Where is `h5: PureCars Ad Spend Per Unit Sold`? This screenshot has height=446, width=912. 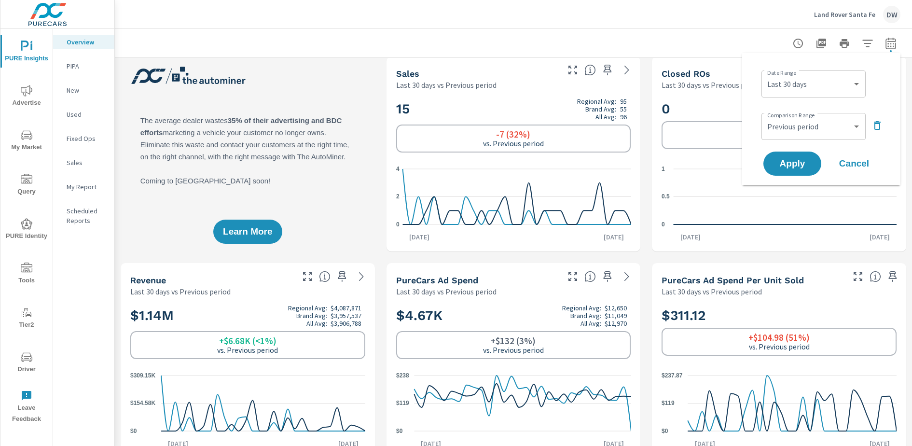 h5: PureCars Ad Spend Per Unit Sold is located at coordinates (733, 280).